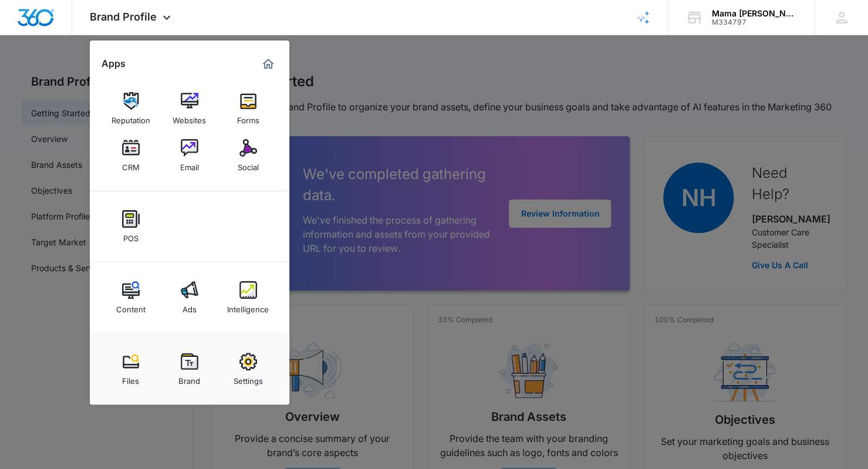  Describe the element at coordinates (189, 369) in the screenshot. I see `a: Brand` at that location.